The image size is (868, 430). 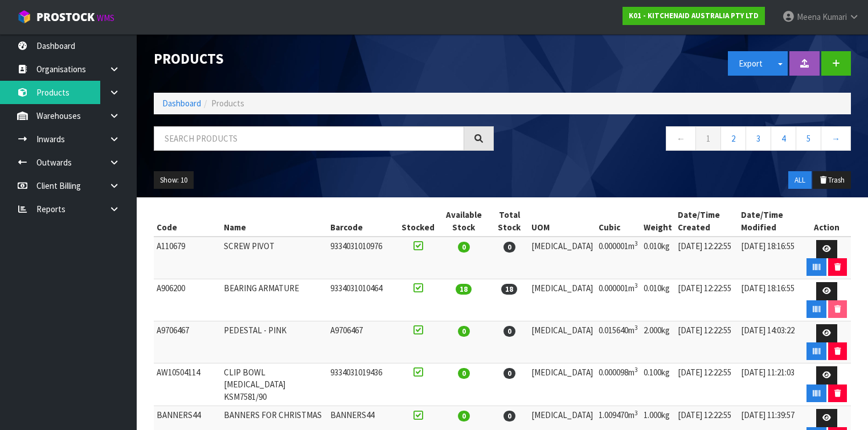 What do you see at coordinates (694, 16) in the screenshot?
I see `a: K01 - KITCHENAID AUSTRALIA PTY LTD` at bounding box center [694, 16].